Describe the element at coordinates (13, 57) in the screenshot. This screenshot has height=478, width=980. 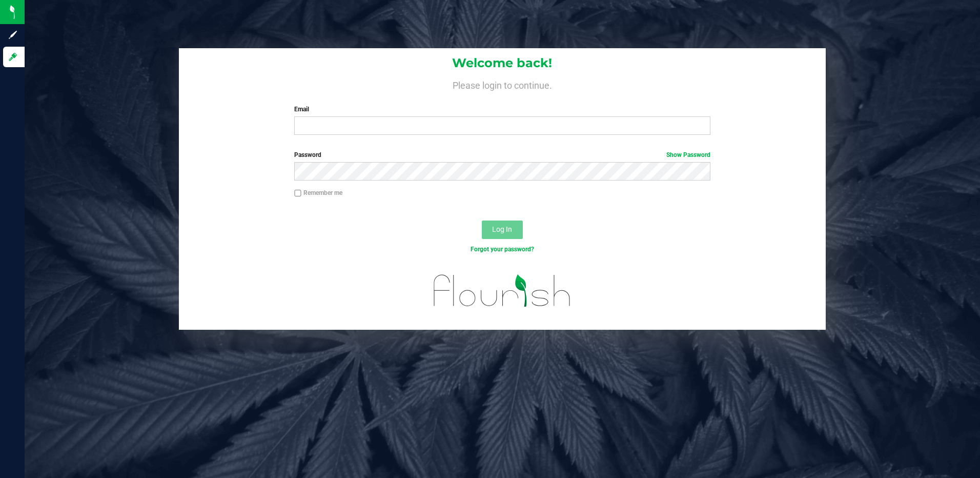
I see `inline-svg: Log in` at that location.